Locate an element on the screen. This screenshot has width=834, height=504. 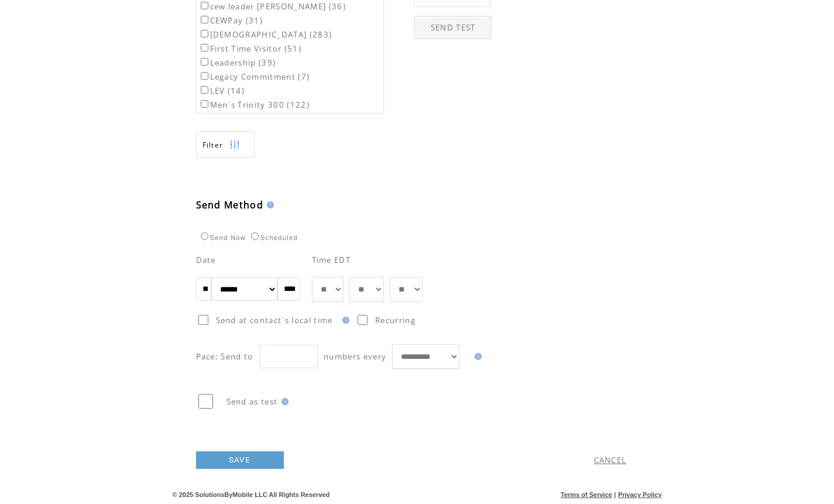
span: numbers every is located at coordinates (354, 356).